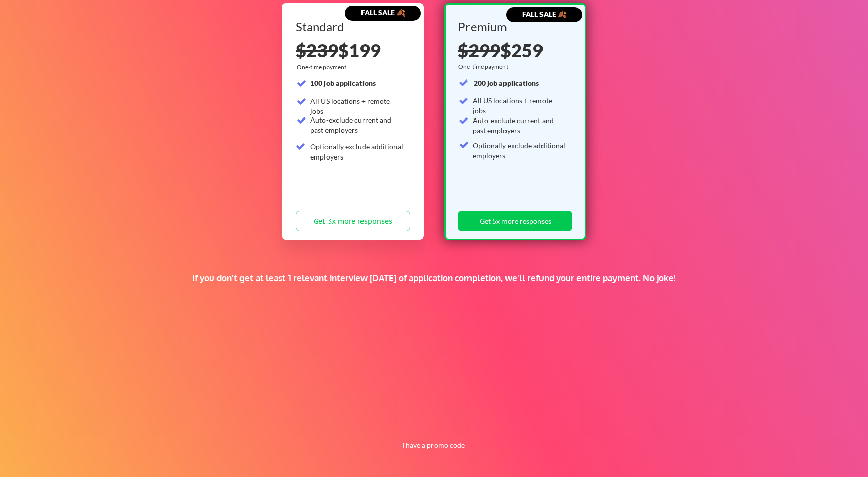  Describe the element at coordinates (351, 27) in the screenshot. I see `div: Standard` at that location.